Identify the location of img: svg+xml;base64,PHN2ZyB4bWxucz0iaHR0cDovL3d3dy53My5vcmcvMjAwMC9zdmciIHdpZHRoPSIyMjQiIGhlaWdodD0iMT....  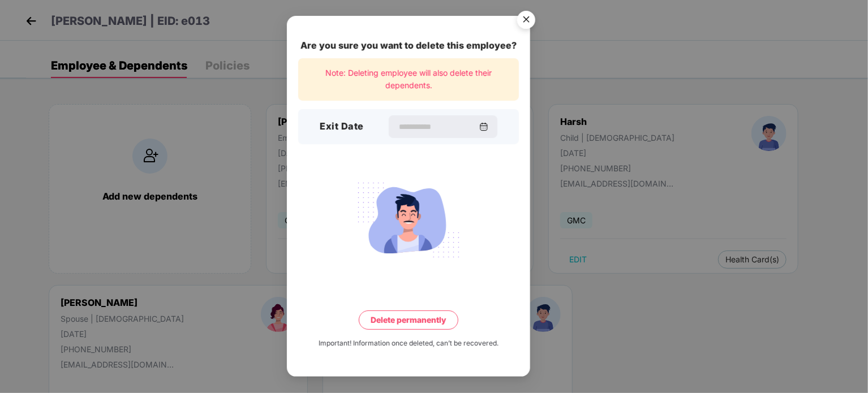
(408, 220).